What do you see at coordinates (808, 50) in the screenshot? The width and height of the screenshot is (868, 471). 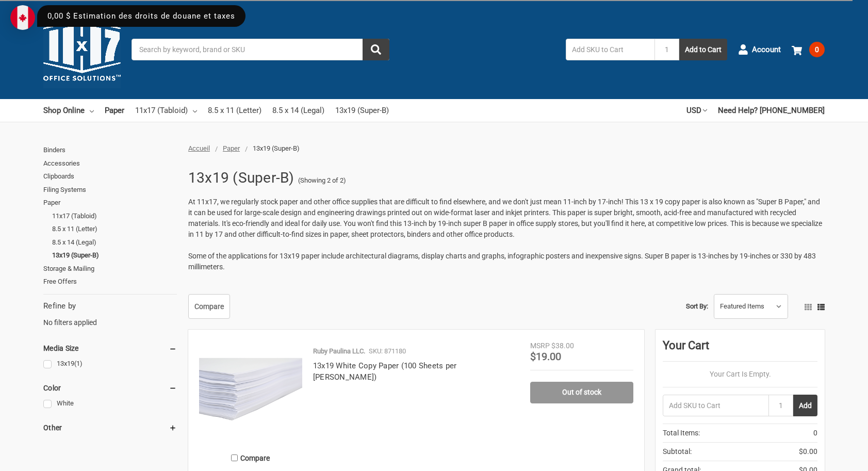 I see `a: 0` at bounding box center [808, 50].